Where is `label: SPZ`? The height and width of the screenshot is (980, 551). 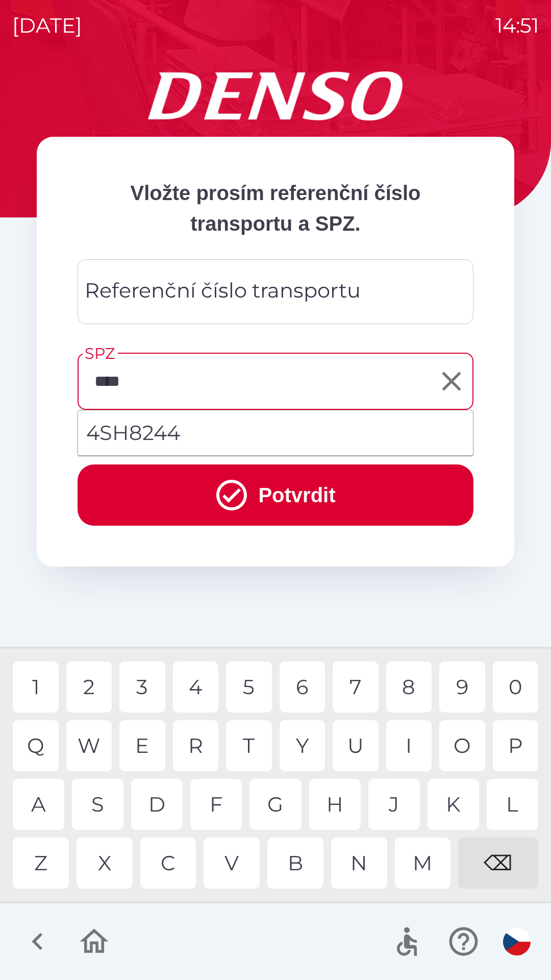 label: SPZ is located at coordinates (99, 353).